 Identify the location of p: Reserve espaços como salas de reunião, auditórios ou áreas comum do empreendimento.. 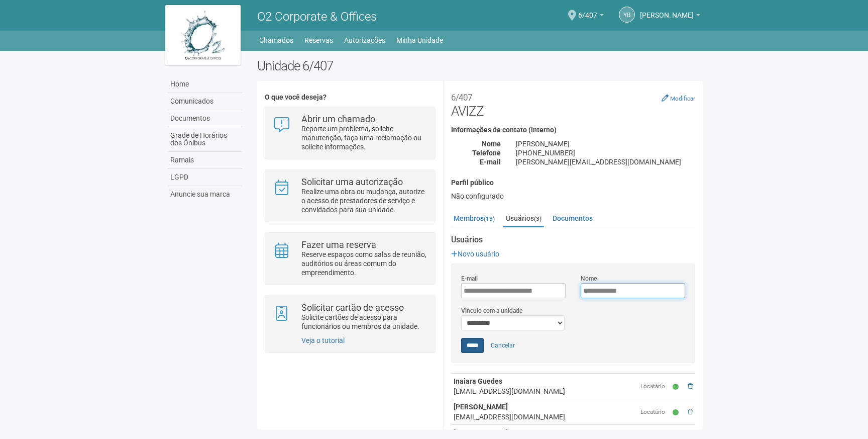
(364, 263).